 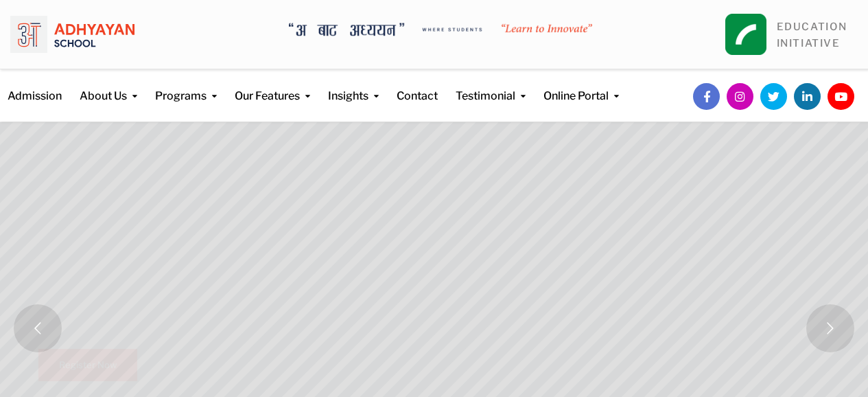 What do you see at coordinates (72, 34) in the screenshot?
I see `img: logo` at bounding box center [72, 34].